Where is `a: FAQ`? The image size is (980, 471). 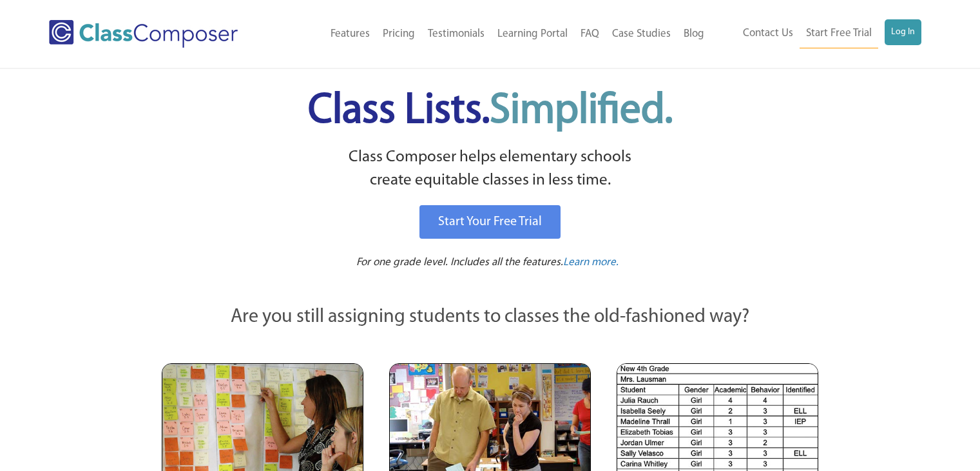 a: FAQ is located at coordinates (589, 34).